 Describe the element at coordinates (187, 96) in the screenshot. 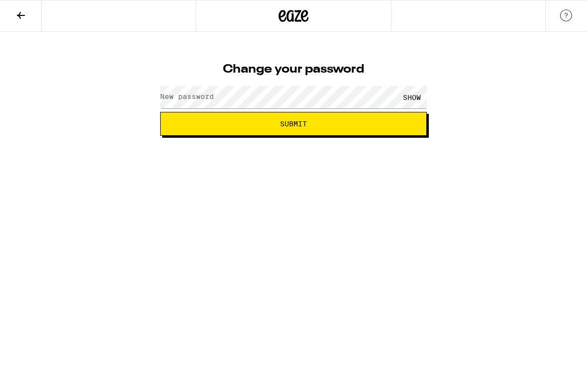

I see `label: New password` at that location.